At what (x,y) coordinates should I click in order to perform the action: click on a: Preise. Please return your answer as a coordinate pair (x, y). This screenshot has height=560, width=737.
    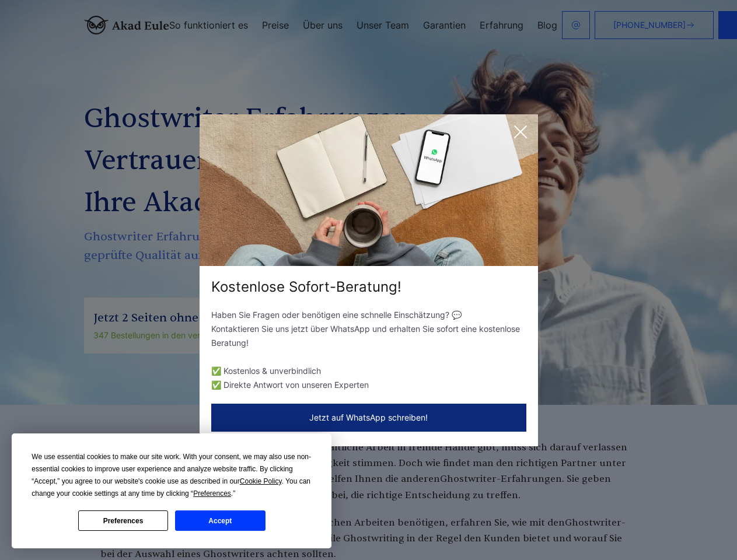
    Looking at the image, I should click on (275, 25).